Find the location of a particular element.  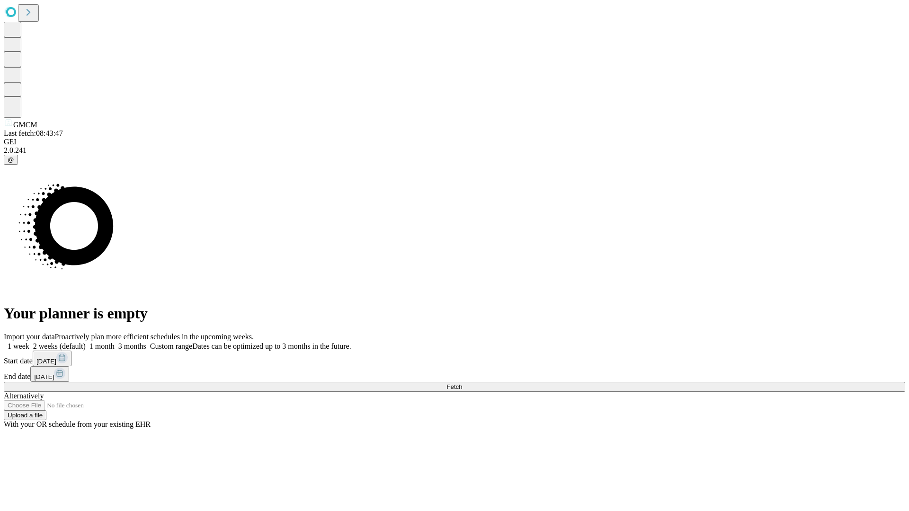

span: Import your data is located at coordinates (29, 337).